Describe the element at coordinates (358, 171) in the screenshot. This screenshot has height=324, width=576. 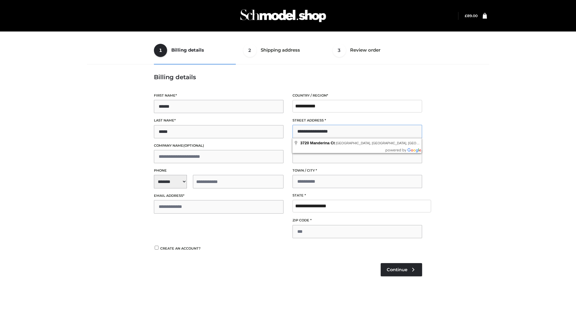
I see `label: Town / City` at that location.